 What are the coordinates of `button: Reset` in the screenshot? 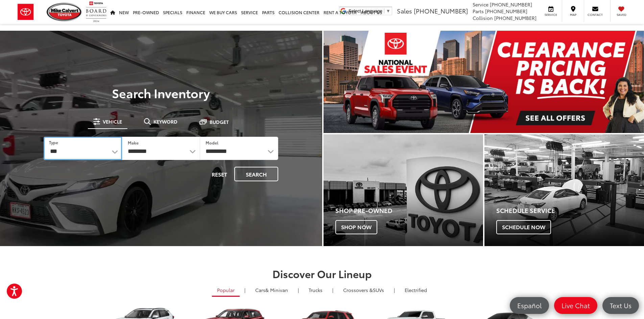 It's located at (219, 174).